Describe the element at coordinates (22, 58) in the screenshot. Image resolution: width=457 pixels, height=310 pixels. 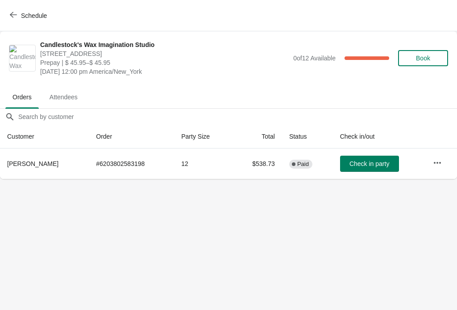
I see `img: Candlestock's Wax Imagination Studio` at that location.